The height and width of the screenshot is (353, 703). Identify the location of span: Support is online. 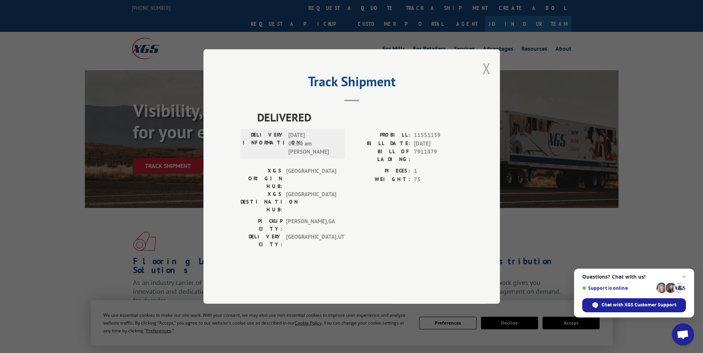
(618, 288).